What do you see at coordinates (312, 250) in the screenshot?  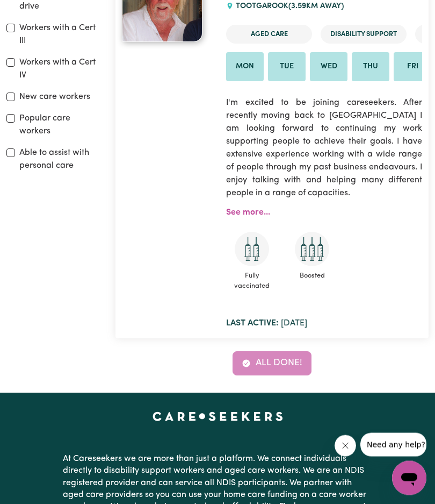 I see `img: Care and support worker has received booster dose of COVID-19 vaccination` at bounding box center [312, 250].